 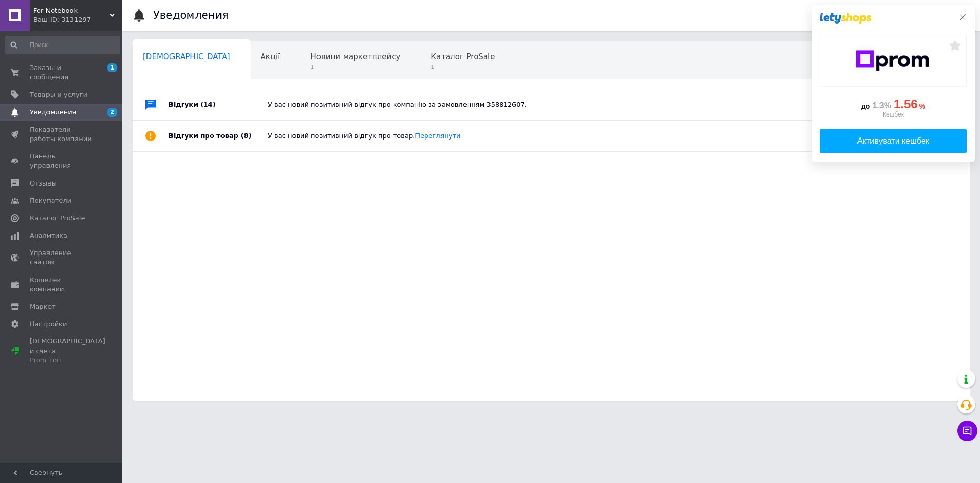 What do you see at coordinates (42, 307) in the screenshot?
I see `span: Маркет` at bounding box center [42, 307].